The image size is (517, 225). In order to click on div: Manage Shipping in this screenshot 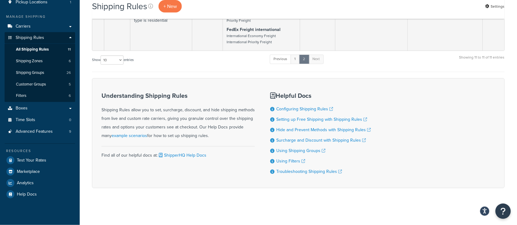, I will do `click(40, 17)`.